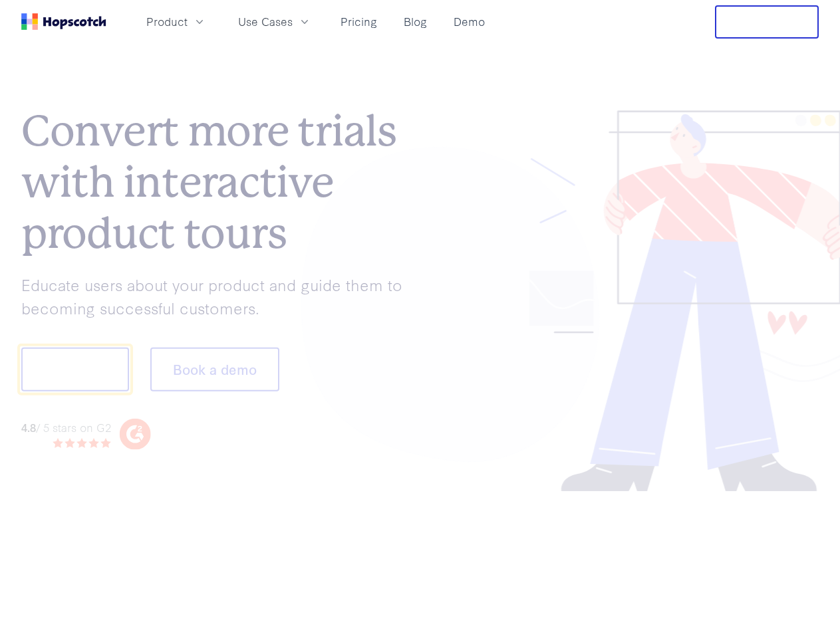  Describe the element at coordinates (358, 21) in the screenshot. I see `a: Pricing` at that location.